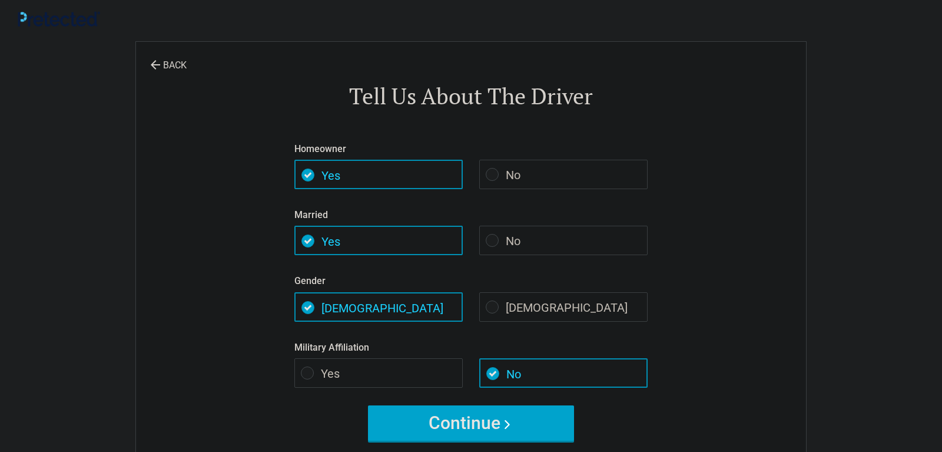  Describe the element at coordinates (471, 214) in the screenshot. I see `label: Married` at that location.